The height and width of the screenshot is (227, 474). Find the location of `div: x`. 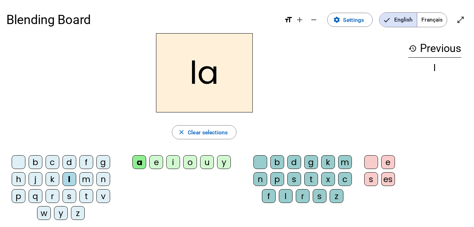

div: x is located at coordinates (328, 179).